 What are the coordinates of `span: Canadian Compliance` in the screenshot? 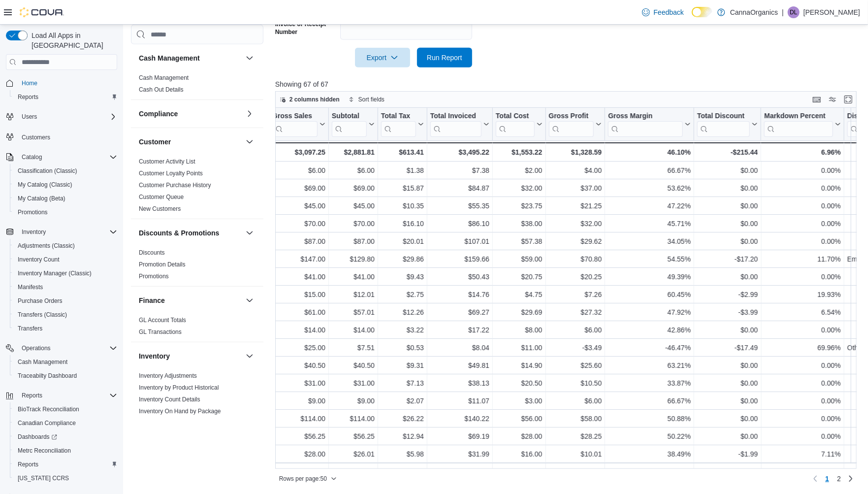 It's located at (47, 423).